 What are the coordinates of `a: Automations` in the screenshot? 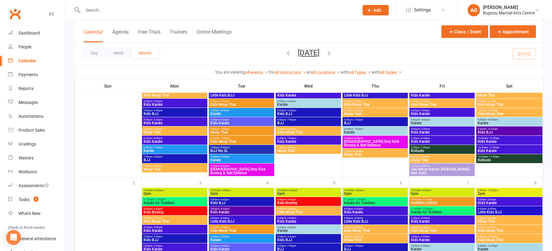 It's located at (36, 116).